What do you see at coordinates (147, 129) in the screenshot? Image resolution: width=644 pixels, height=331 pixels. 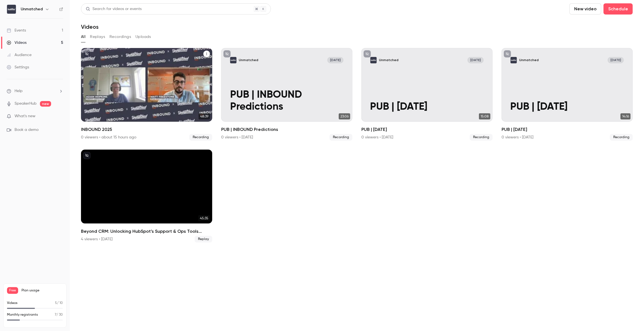 I see `h2: INBOUND 2025` at bounding box center [147, 129].